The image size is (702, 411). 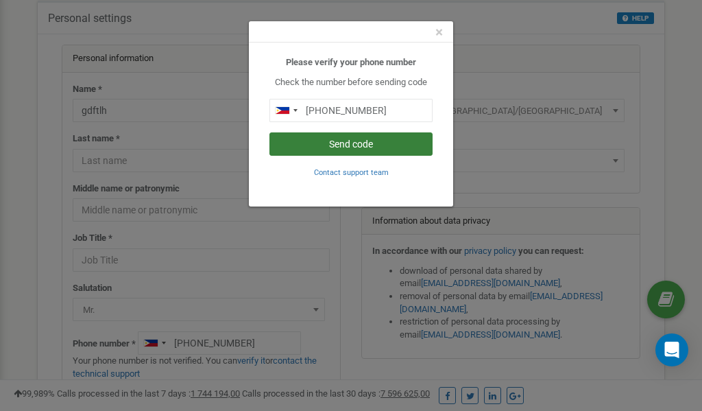 What do you see at coordinates (351, 110) in the screenshot?
I see `input: 0905 123 4567` at bounding box center [351, 110].